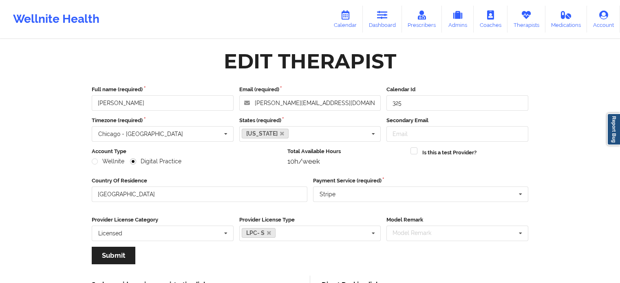 Image resolution: width=620 pixels, height=283 pixels. What do you see at coordinates (382, 19) in the screenshot?
I see `a: Dashboard` at bounding box center [382, 19].